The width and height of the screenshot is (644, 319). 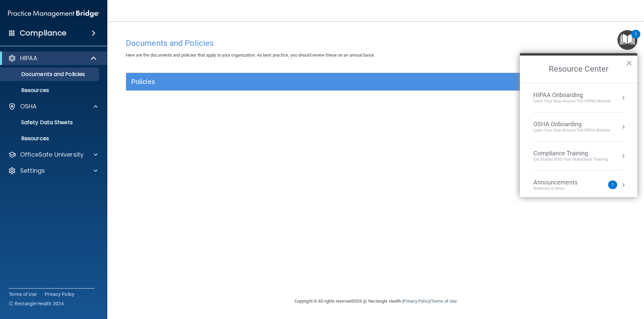 I want to click on button: Close, so click(x=629, y=63).